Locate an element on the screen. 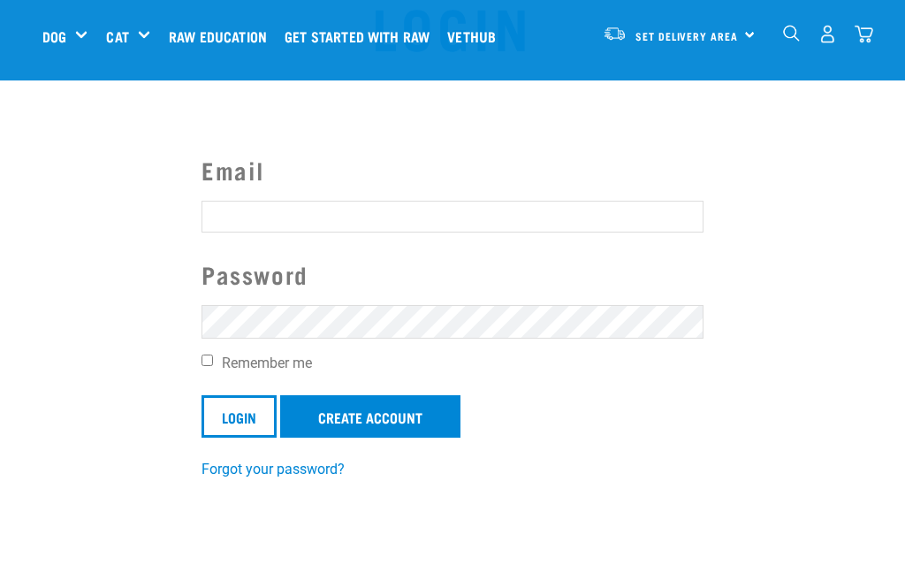  a: Vethub is located at coordinates (476, 36).